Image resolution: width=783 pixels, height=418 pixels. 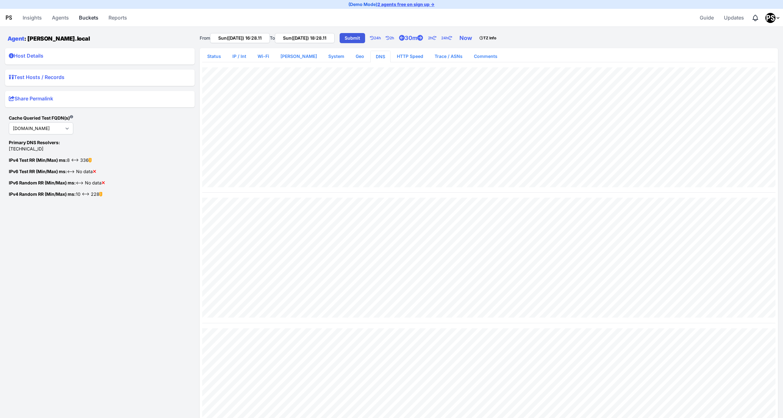 What do you see at coordinates (118, 18) in the screenshot?
I see `a: Reports` at bounding box center [118, 18].